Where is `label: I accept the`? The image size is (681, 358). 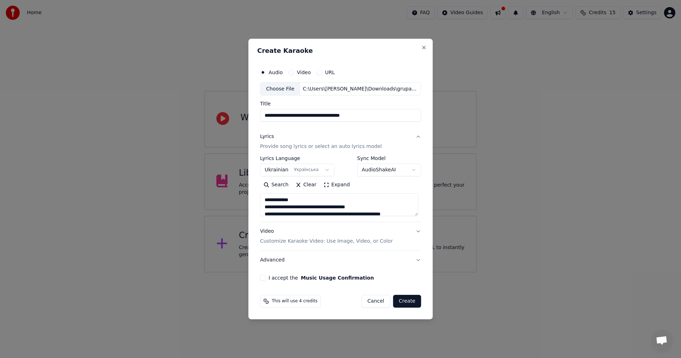 label: I accept the is located at coordinates (321, 278).